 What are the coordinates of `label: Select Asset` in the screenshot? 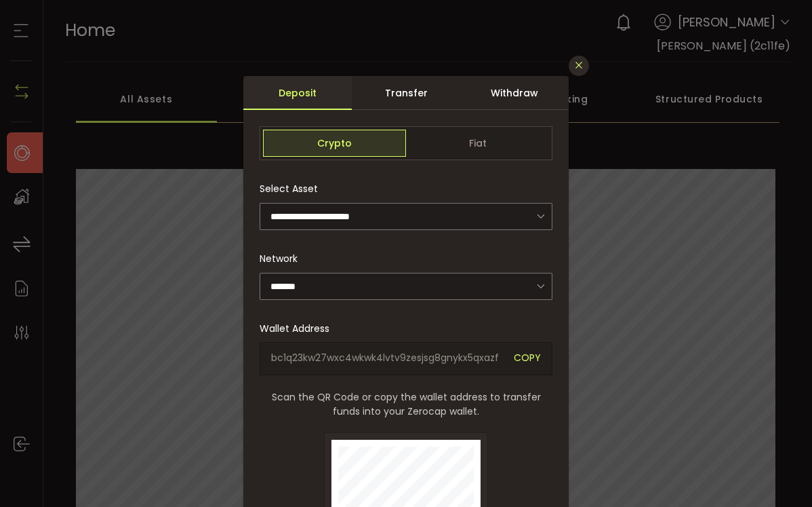 It's located at (293, 189).